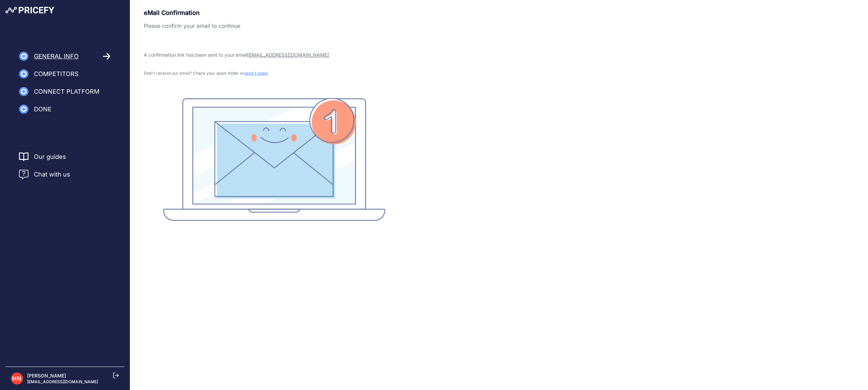  Describe the element at coordinates (56, 74) in the screenshot. I see `span: Competitors` at that location.